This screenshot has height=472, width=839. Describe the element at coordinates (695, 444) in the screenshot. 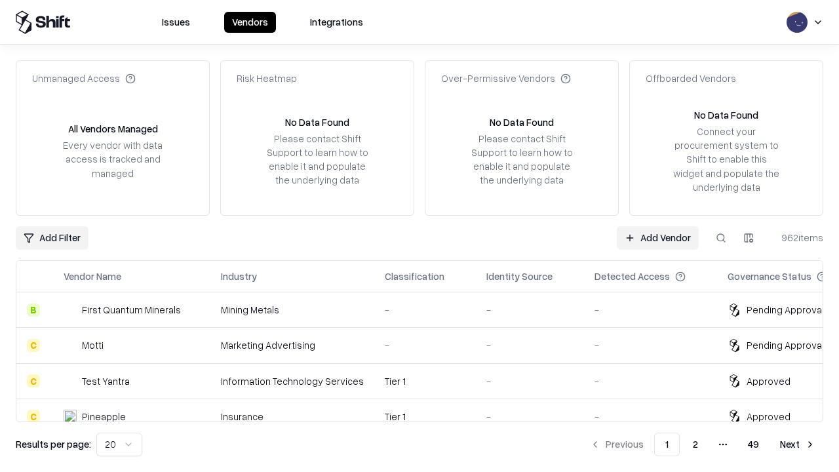

I see `button: 2` at that location.